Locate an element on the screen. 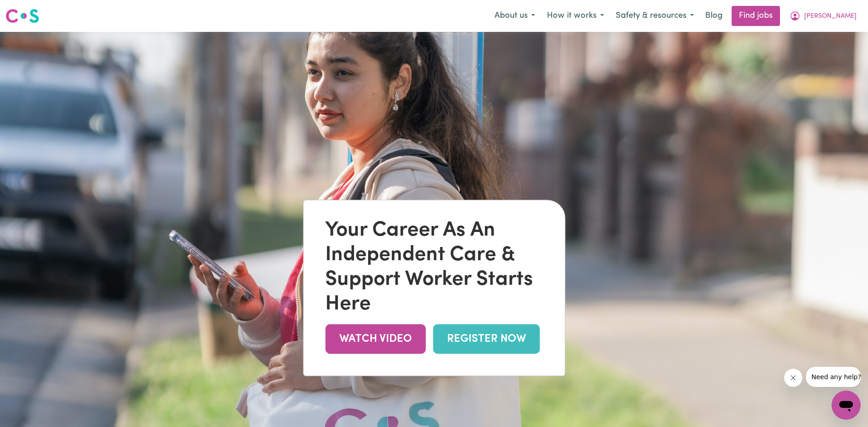  a: Blog is located at coordinates (713, 16).